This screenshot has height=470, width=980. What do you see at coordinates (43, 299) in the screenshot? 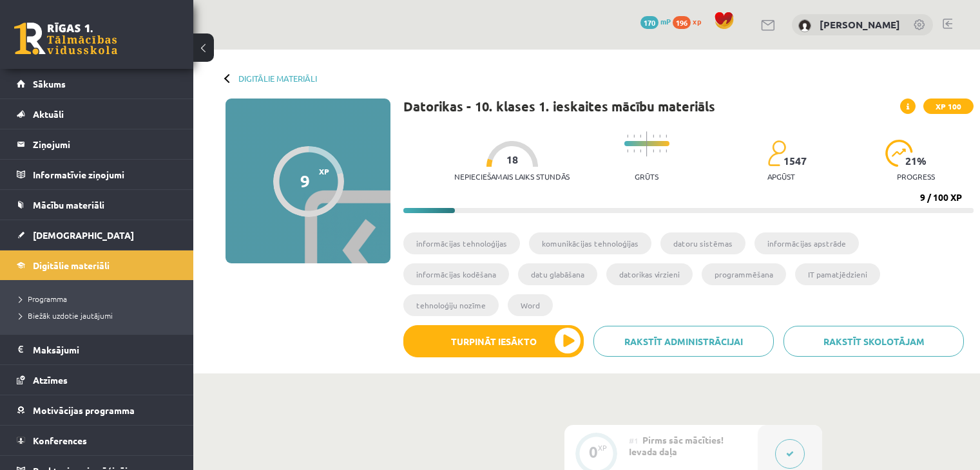
I see `span: Programma` at bounding box center [43, 299].